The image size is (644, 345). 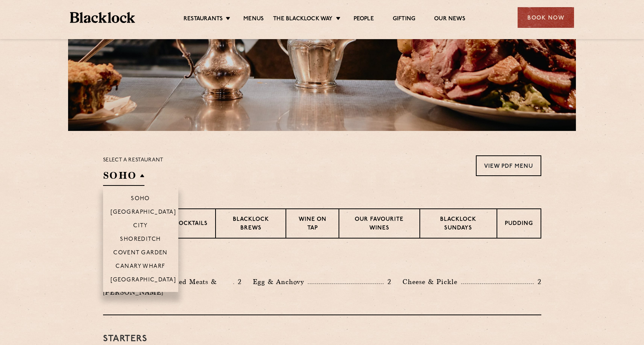 I want to click on a: The Blacklock Way, so click(x=303, y=20).